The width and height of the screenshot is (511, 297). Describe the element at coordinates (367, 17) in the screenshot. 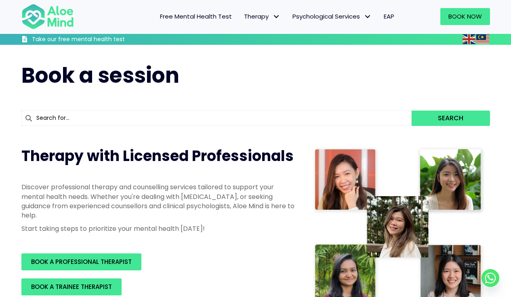

I see `span: Psychological Services: submenu` at that location.